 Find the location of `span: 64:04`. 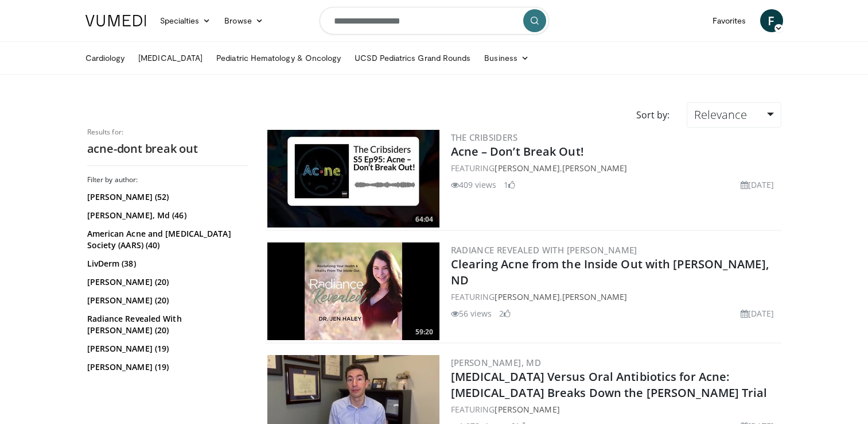

span: 64:04 is located at coordinates (424, 219).